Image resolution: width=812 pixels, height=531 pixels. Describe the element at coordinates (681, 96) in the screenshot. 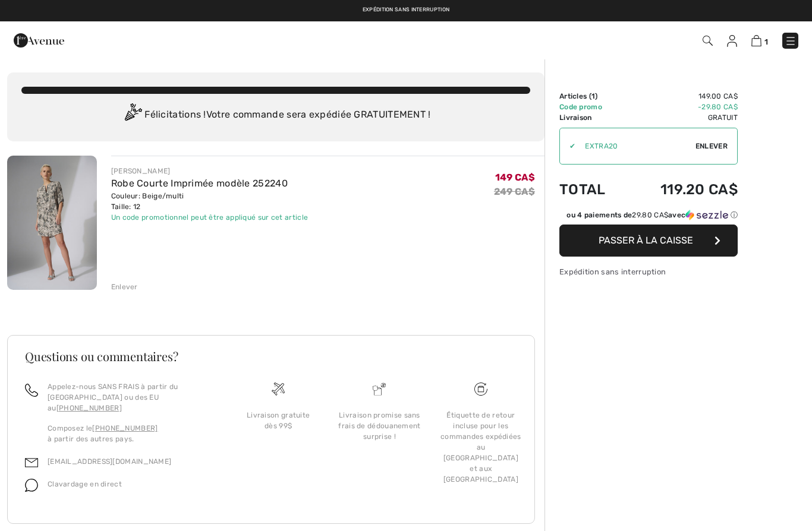

I see `td: 149.00 CA$` at that location.